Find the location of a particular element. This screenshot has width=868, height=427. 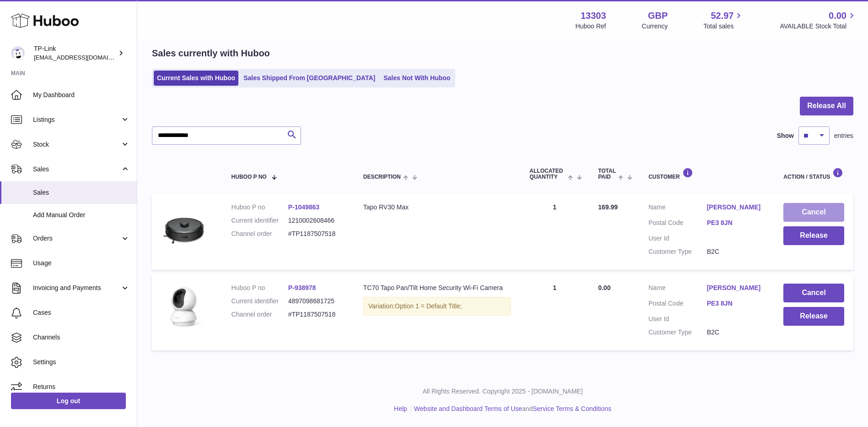

span: Orders is located at coordinates (76, 239).